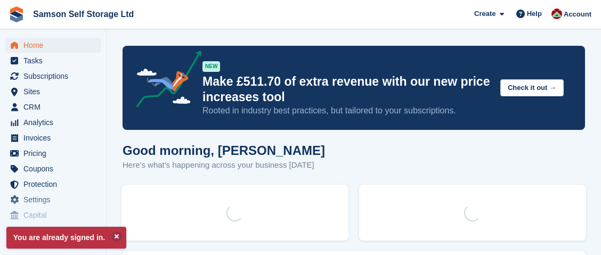  Describe the element at coordinates (66, 238) in the screenshot. I see `p: You are already signed in.` at that location.